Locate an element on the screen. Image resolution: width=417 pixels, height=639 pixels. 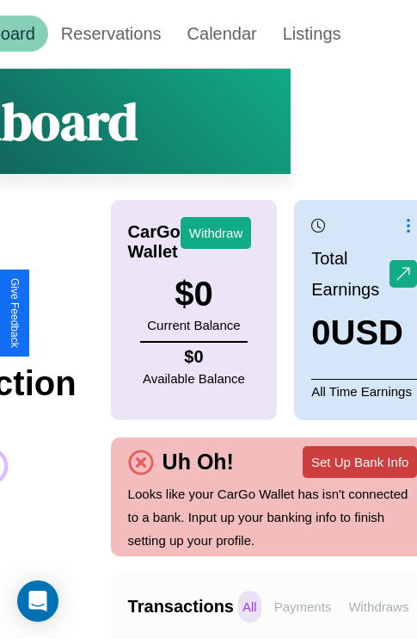
button: Withdraw is located at coordinates (216, 232).